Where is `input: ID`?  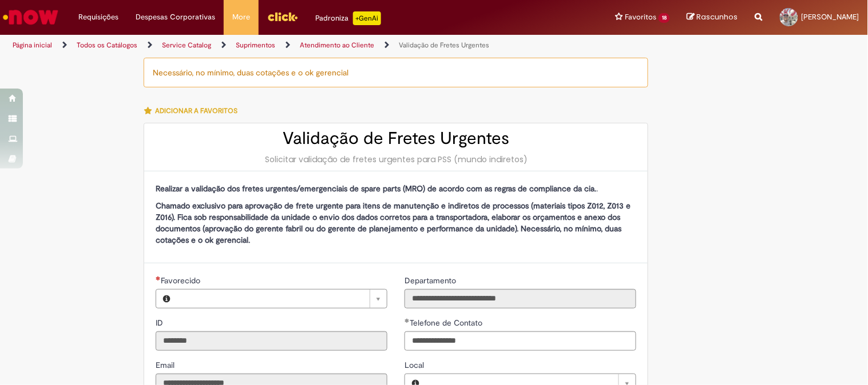
input: ID is located at coordinates (271, 341).